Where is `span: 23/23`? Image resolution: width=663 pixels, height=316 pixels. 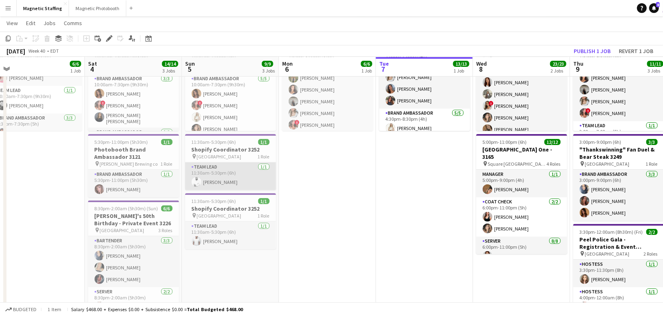
span: 23/23 is located at coordinates (558, 64).